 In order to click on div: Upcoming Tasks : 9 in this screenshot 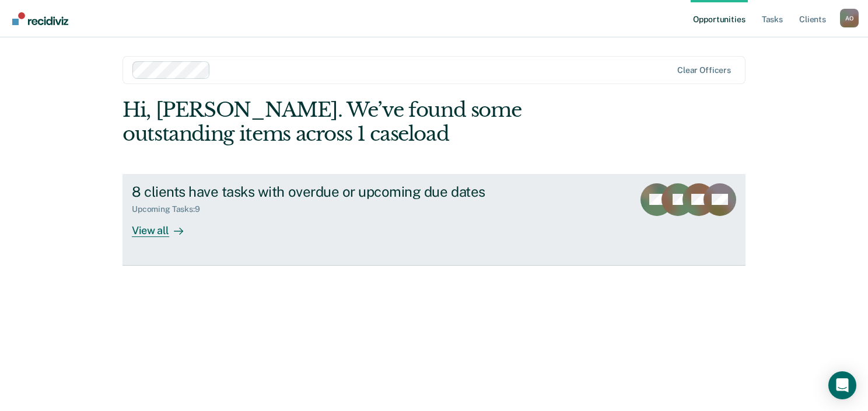, I will do `click(171, 208)`.